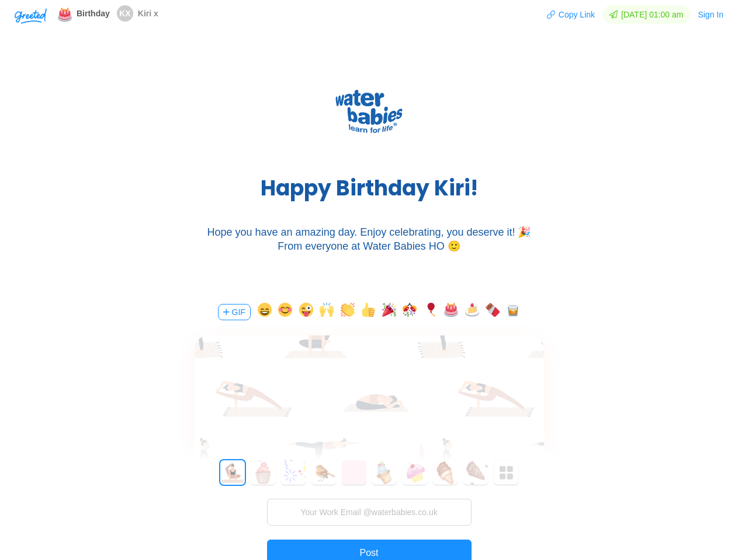 The image size is (738, 560). Describe the element at coordinates (384, 473) in the screenshot. I see `button: 5` at that location.